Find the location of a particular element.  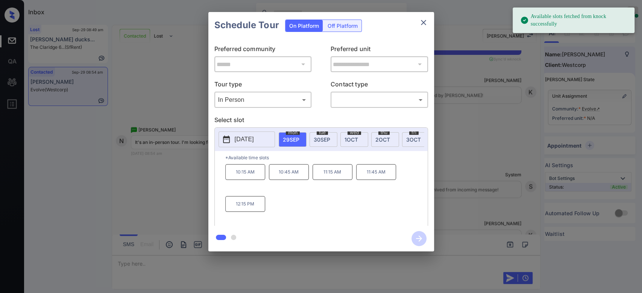

p: Select slot is located at coordinates (321, 121).